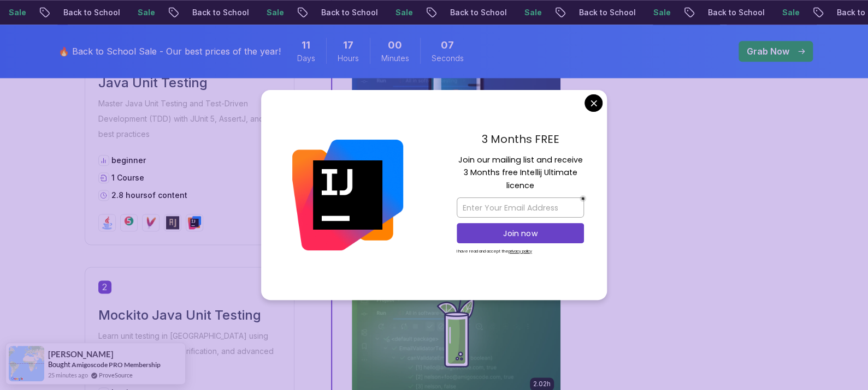 The height and width of the screenshot is (390, 868). I want to click on span: Days, so click(306, 58).